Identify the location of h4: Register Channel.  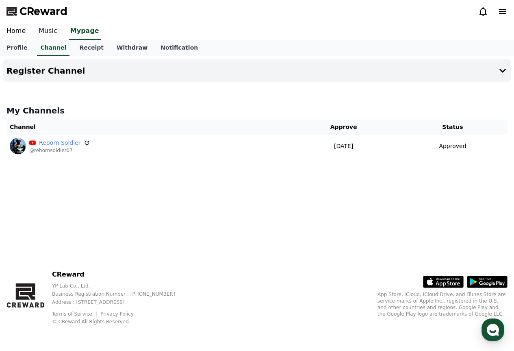
(46, 71).